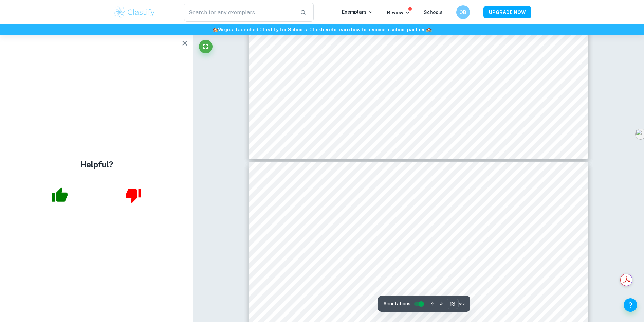 Image resolution: width=644 pixels, height=322 pixels. Describe the element at coordinates (462, 304) in the screenshot. I see `span: / 27` at that location.